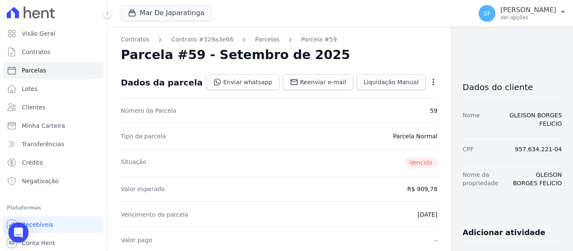 The image size is (573, 251). What do you see at coordinates (143, 136) in the screenshot?
I see `dt: Tipo da parcela` at bounding box center [143, 136].